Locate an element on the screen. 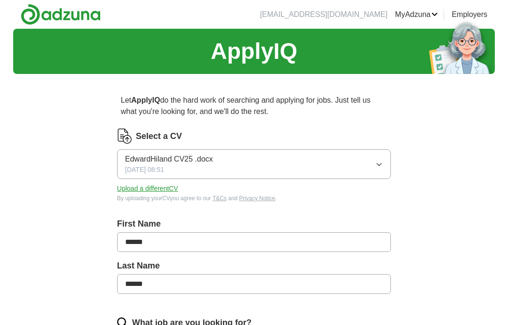 The image size is (508, 325). button: Upload a differentCV is located at coordinates (148, 188).